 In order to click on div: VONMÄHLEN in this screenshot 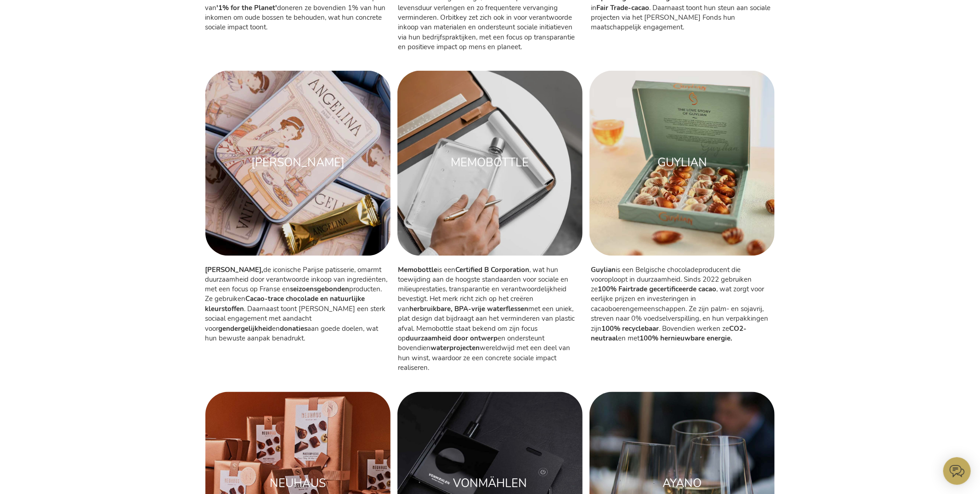, I will do `click(490, 485)`.